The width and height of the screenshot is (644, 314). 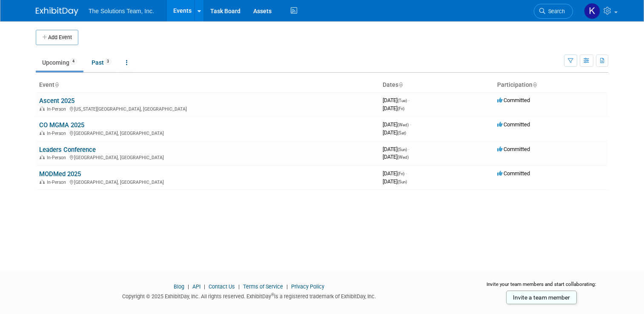 I want to click on button: Add Event, so click(x=57, y=37).